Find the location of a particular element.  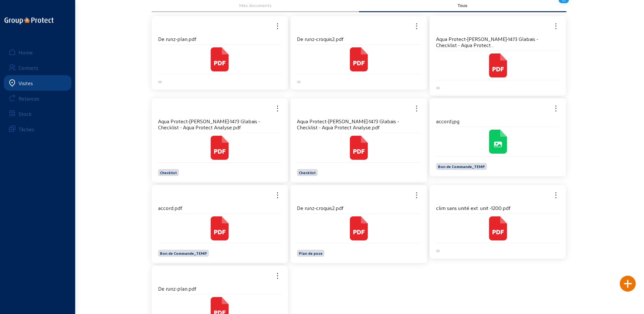

h4: accord.pdf is located at coordinates (219, 208).